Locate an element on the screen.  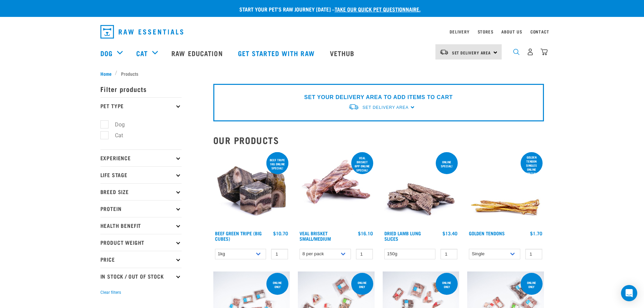
div: $13.40 is located at coordinates (450, 234).